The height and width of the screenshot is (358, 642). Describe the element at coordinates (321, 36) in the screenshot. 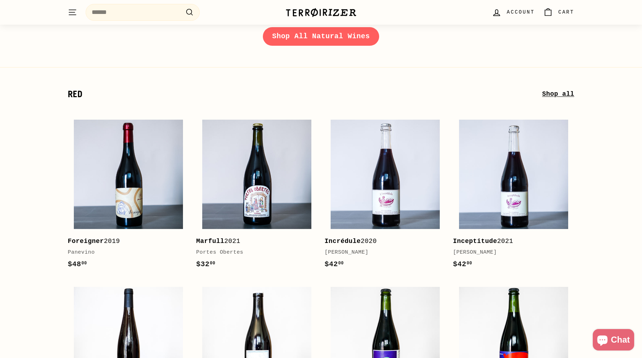

I see `a: Shop All Natural Wines` at that location.